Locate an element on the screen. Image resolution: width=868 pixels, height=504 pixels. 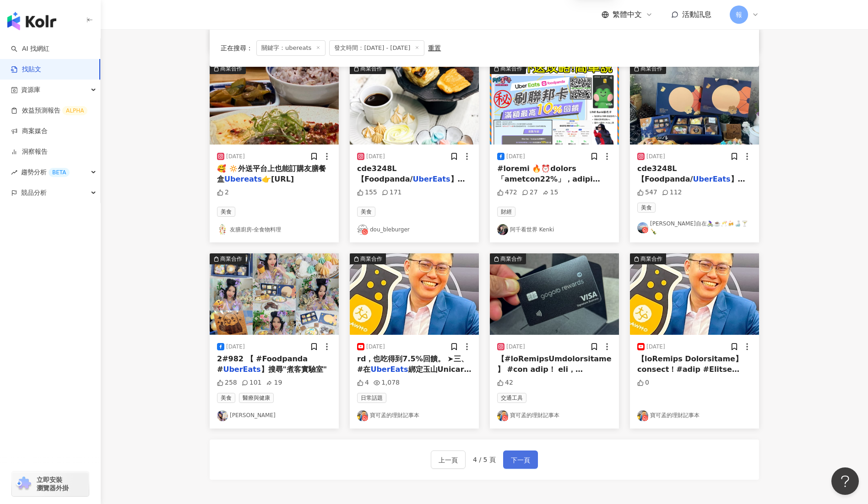
a: 效益預測報告ALPHA is located at coordinates (49, 111).